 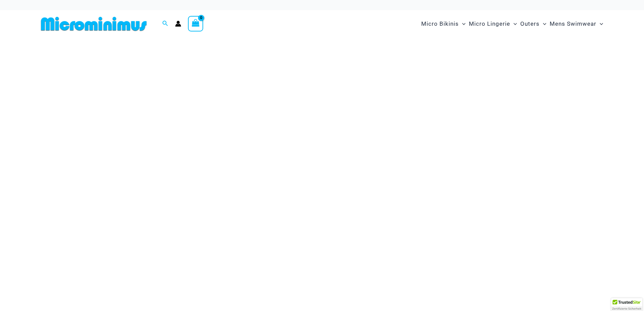 I want to click on a: OutersMenu ToggleMenu Toggle, so click(x=533, y=24).